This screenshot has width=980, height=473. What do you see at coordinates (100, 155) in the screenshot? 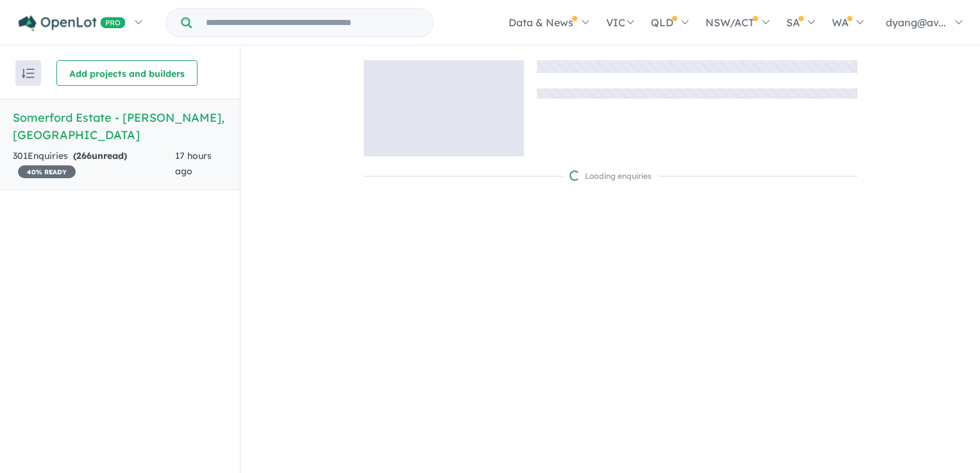
I see `strong: ( unread)` at bounding box center [100, 155].